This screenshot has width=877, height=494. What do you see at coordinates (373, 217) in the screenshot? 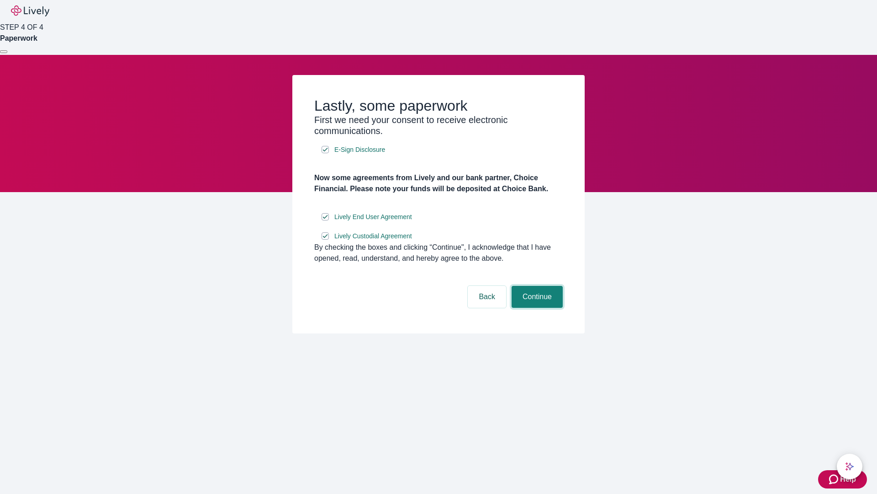
I see `span: Lively End User Agreement` at bounding box center [373, 217].